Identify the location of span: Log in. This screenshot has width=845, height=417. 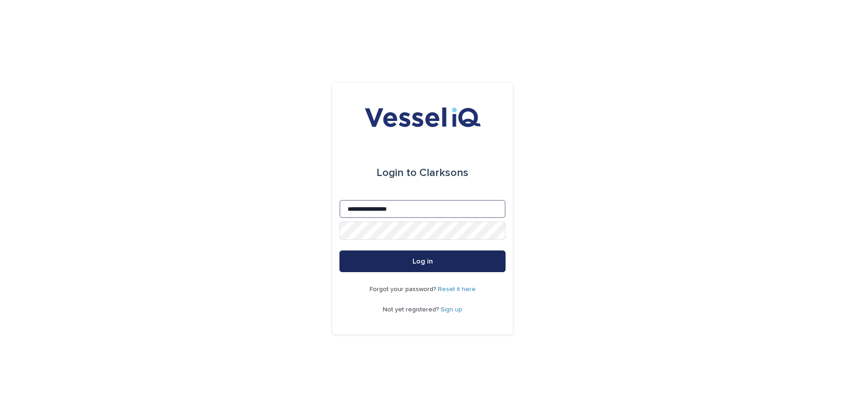
(422, 261).